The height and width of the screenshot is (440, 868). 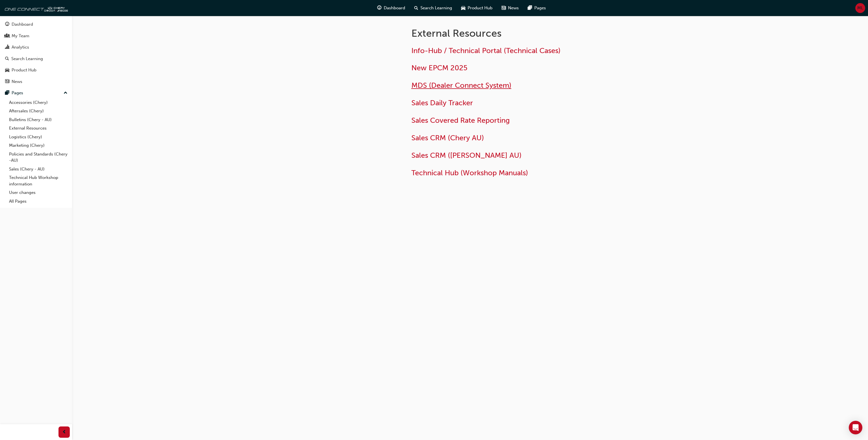 I want to click on div: News, so click(x=17, y=82).